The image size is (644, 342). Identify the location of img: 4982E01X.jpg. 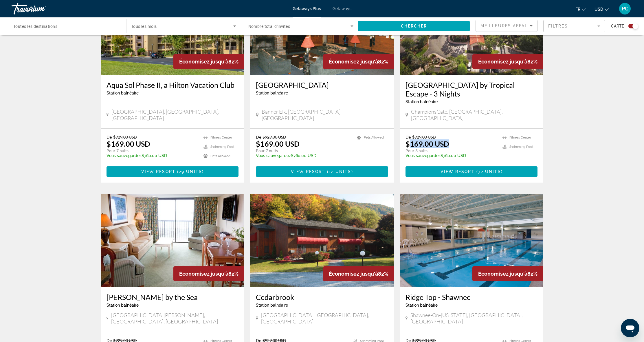
(322, 241).